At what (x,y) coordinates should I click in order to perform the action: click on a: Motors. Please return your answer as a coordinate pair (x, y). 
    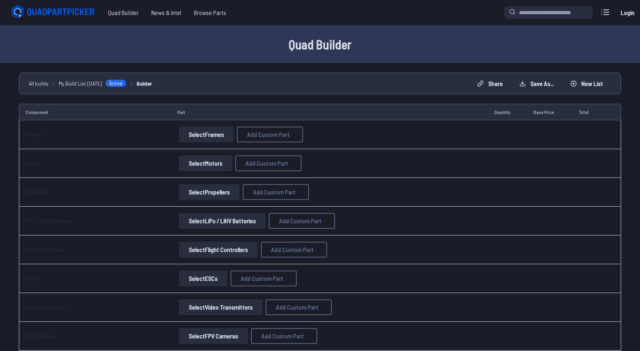
    Looking at the image, I should click on (33, 163).